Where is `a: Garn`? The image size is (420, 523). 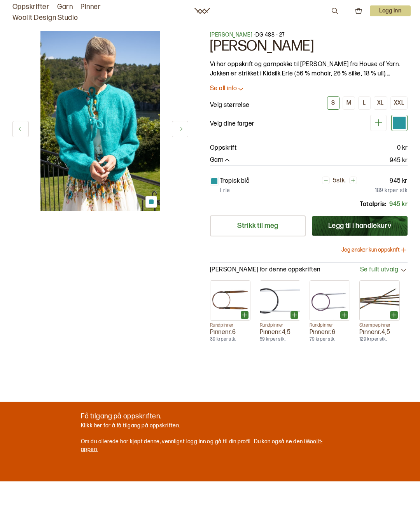
a: Garn is located at coordinates (65, 7).